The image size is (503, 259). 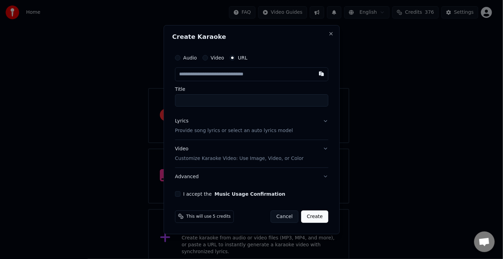 What do you see at coordinates (190, 58) in the screenshot?
I see `label: Audio` at bounding box center [190, 58].